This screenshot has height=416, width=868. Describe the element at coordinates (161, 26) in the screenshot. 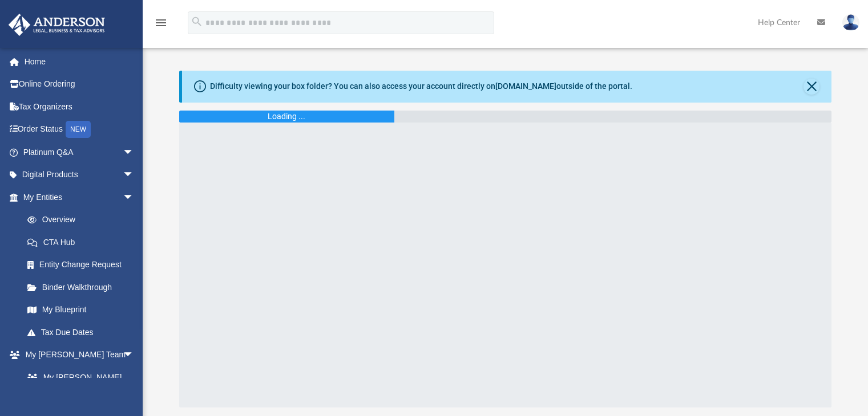

I see `a: menu` at that location.